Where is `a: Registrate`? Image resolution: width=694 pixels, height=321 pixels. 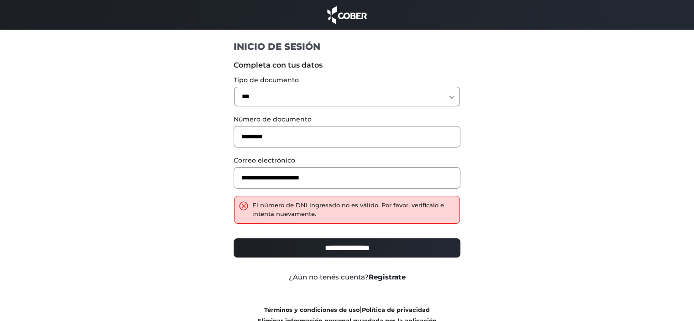 a: Registrate is located at coordinates (387, 276).